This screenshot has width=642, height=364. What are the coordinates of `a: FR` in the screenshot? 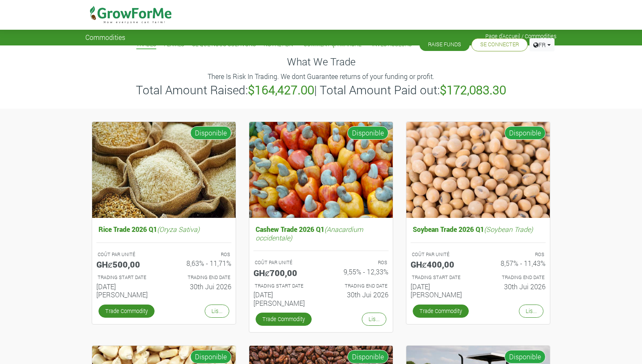 It's located at (542, 45).